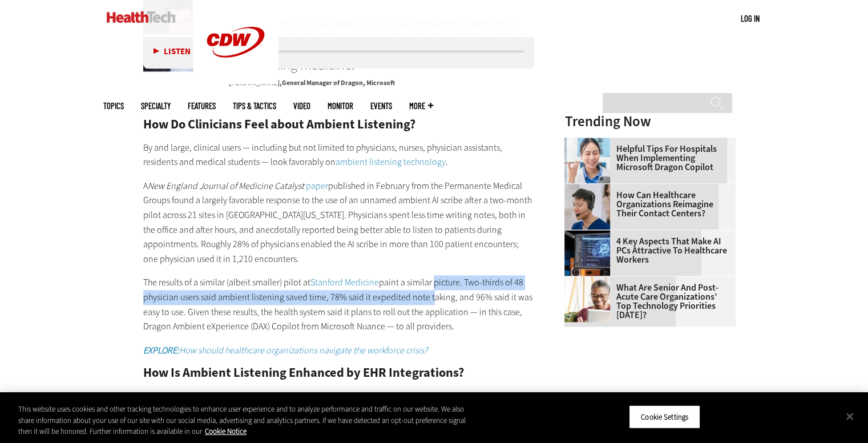 Image resolution: width=868 pixels, height=443 pixels. I want to click on a: Desktop monitor with brain AI concept, so click(590, 235).